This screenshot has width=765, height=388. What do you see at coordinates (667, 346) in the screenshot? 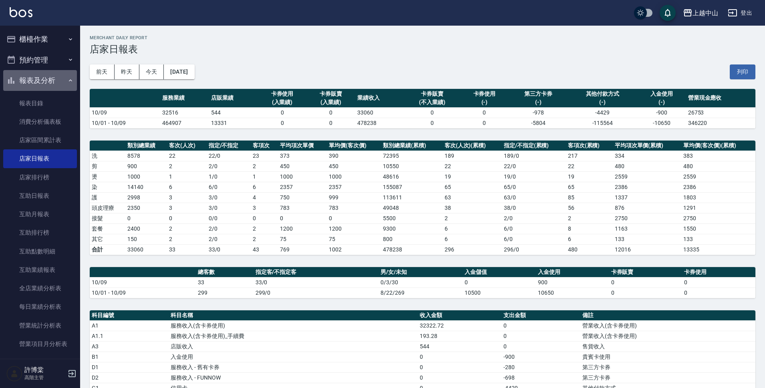
I see `td: 售貨收入` at bounding box center [667, 346].